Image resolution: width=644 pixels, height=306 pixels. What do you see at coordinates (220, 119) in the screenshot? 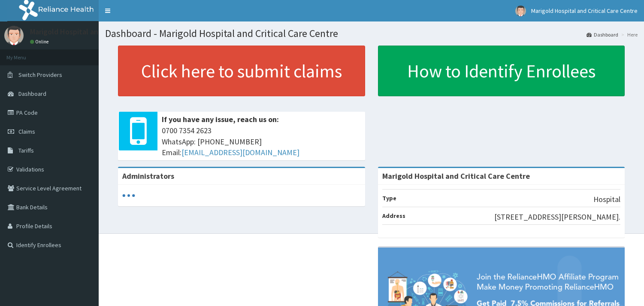
I see `b: If you have any issue, reach us on:` at bounding box center [220, 119].